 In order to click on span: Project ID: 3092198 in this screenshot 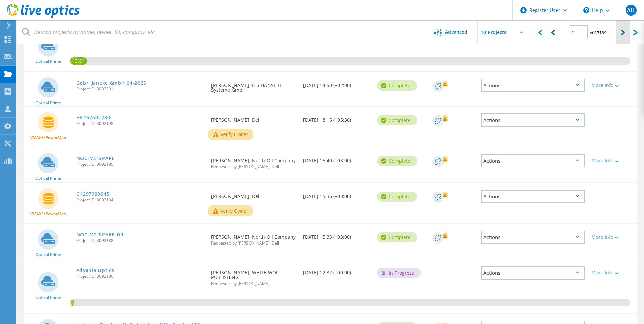, I will do `click(141, 124)`.